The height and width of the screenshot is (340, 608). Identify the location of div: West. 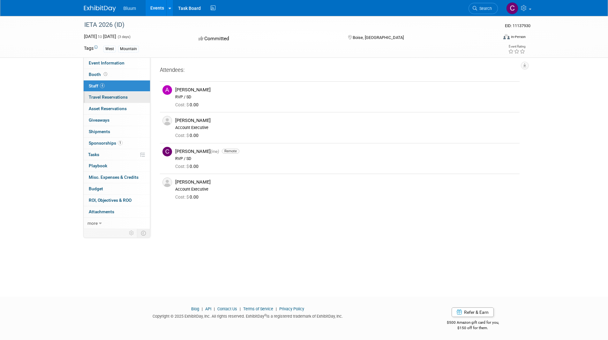
(109, 49).